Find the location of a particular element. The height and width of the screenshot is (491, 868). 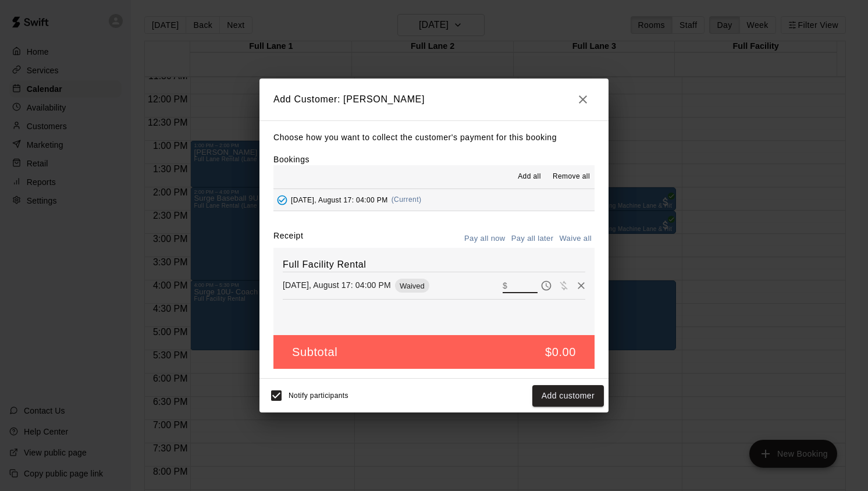

p: Choose how you want to collect the customer's payment for this booking is located at coordinates (434, 138).